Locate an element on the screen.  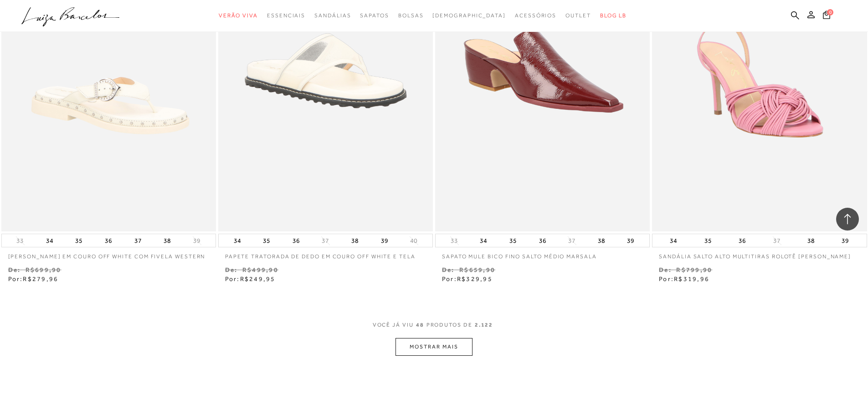
small: R$499,90 is located at coordinates (260, 270).